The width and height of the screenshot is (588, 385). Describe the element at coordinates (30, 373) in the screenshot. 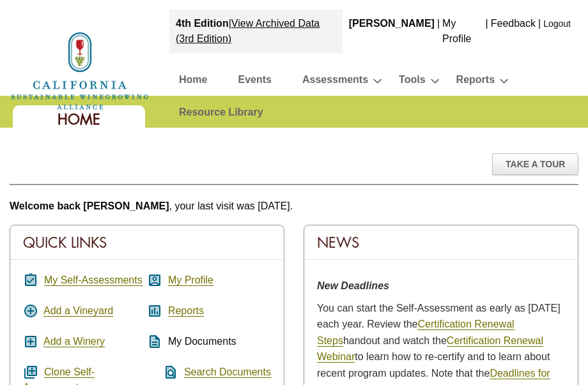

I see `i: queue` at that location.